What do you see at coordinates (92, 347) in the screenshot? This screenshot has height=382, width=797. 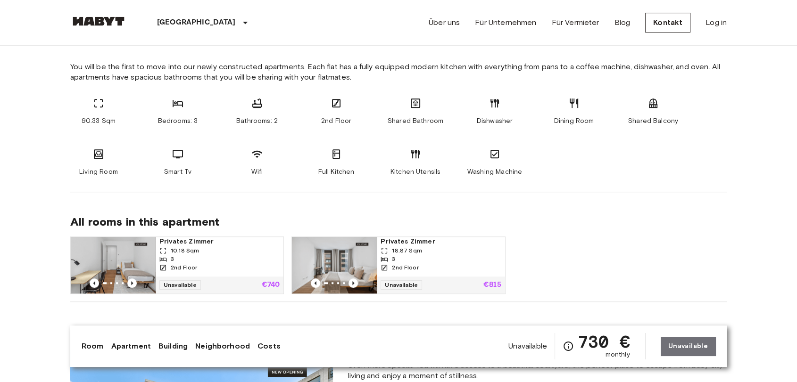 I see `a: Room` at bounding box center [92, 347].